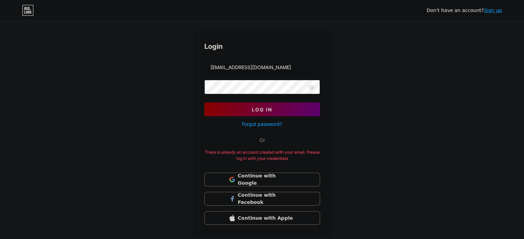 This screenshot has height=239, width=524. What do you see at coordinates (262, 180) in the screenshot?
I see `button: Continue with Google` at bounding box center [262, 180].